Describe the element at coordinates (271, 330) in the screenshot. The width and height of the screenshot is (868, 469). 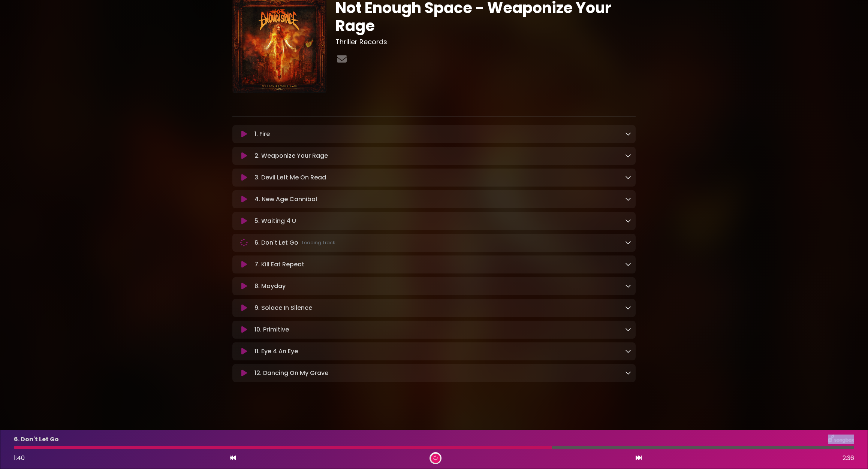
I see `p: 10. Primitive` at that location.